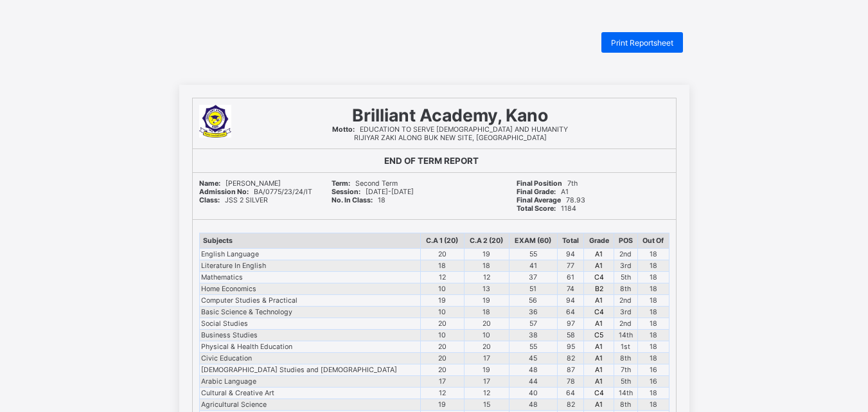 Image resolution: width=868 pixels, height=412 pixels. Describe the element at coordinates (450, 115) in the screenshot. I see `span: Brilliant Academy, Kano` at that location.